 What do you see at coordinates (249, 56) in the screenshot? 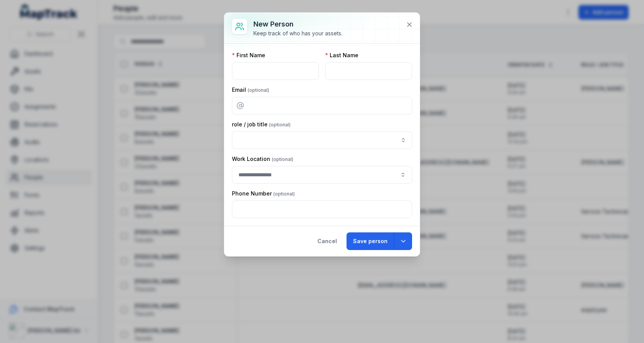
I see `label: First Name` at bounding box center [249, 56].